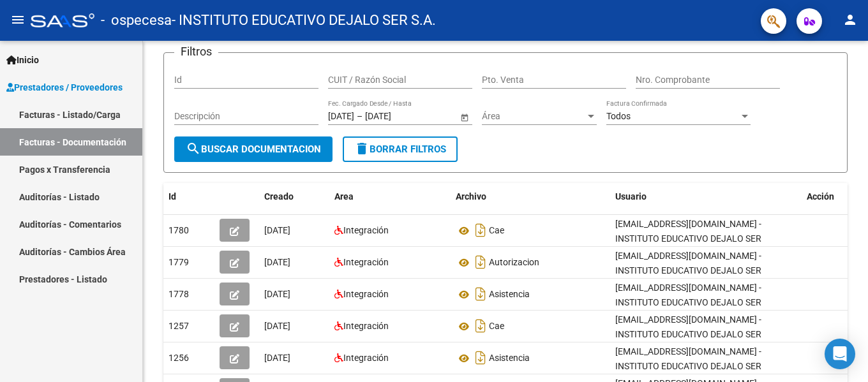 This screenshot has height=382, width=868. What do you see at coordinates (178, 230) in the screenshot?
I see `span: 1780` at bounding box center [178, 230].